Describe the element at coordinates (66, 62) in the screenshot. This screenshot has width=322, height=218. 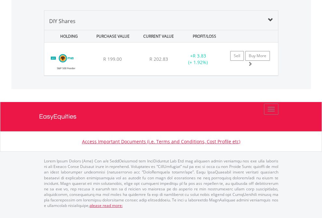
I see `img: EQU.ZA.FNB500.png` at that location.